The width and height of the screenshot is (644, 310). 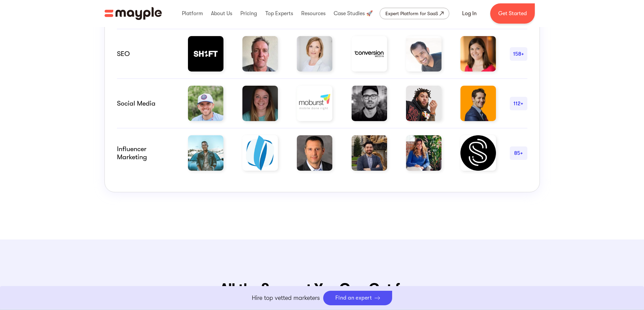 I want to click on div: SEO, so click(x=146, y=54).